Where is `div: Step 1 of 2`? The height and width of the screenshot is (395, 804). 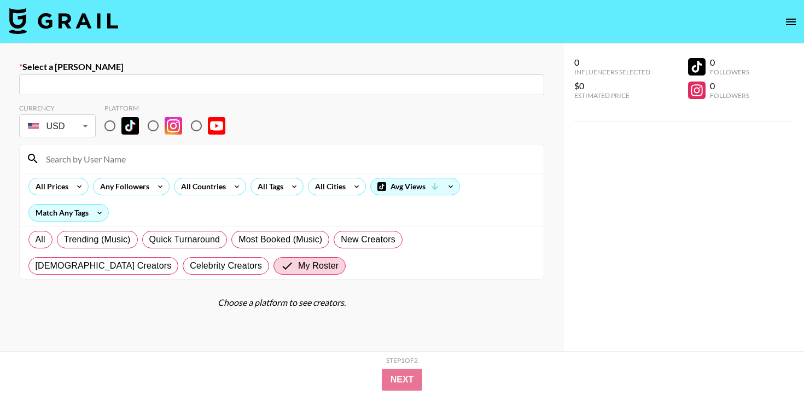
div: Step 1 of 2 is located at coordinates (402, 360).